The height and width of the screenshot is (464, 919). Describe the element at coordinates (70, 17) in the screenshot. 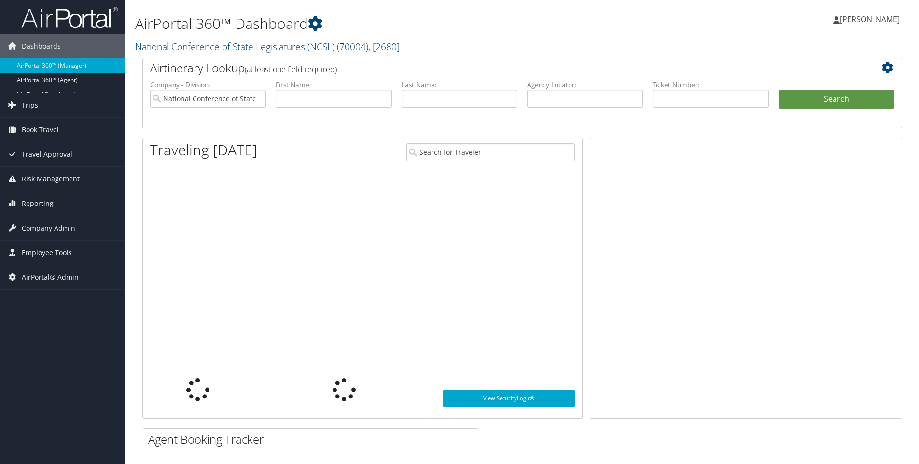

I see `img: airportal-logo.png` at that location.